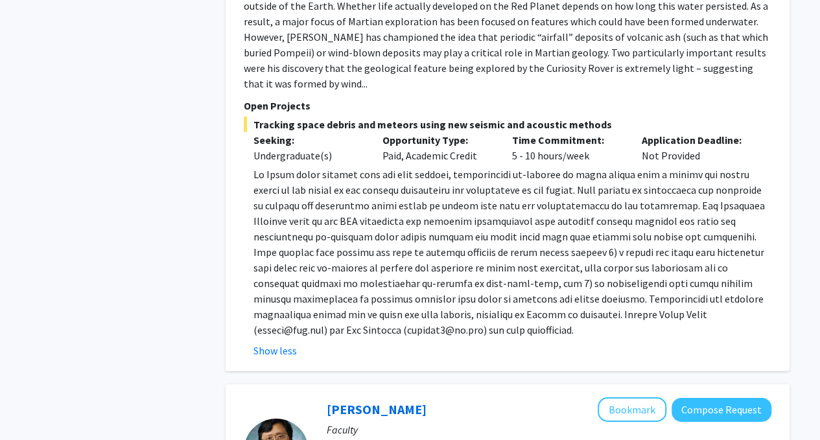 This screenshot has width=820, height=440. What do you see at coordinates (309, 156) in the screenshot?
I see `div: Undergraduate(s)` at bounding box center [309, 156].